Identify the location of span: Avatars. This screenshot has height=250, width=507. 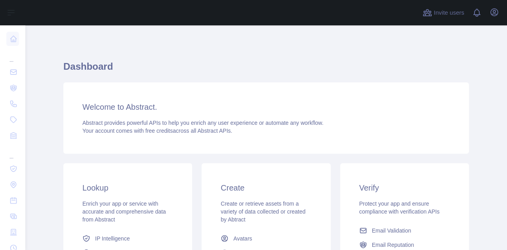
(243, 239).